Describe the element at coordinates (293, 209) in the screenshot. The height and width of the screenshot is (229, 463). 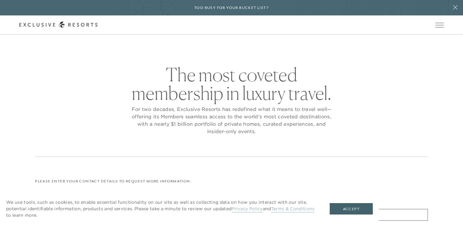
I see `a: Terms & Conditions` at that location.